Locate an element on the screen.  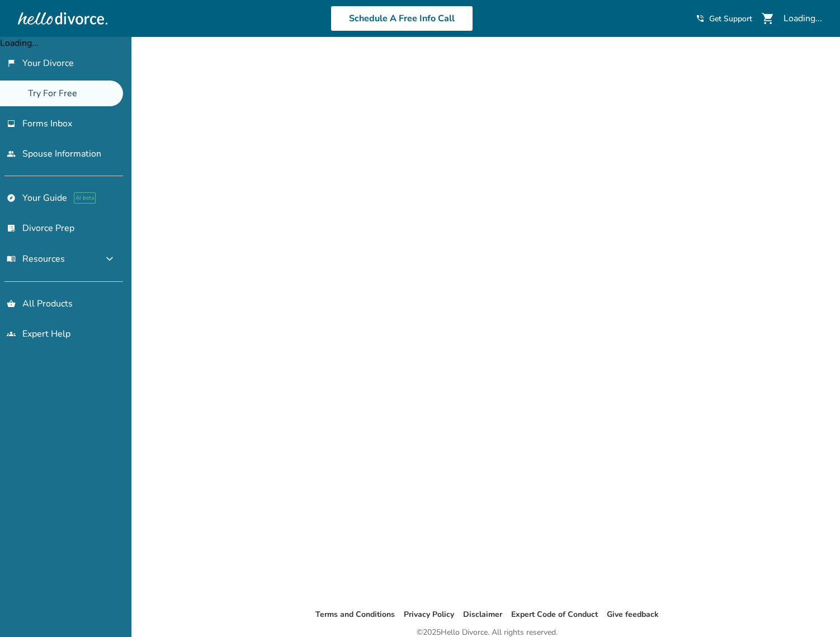
li: Give feedback is located at coordinates (633, 615).